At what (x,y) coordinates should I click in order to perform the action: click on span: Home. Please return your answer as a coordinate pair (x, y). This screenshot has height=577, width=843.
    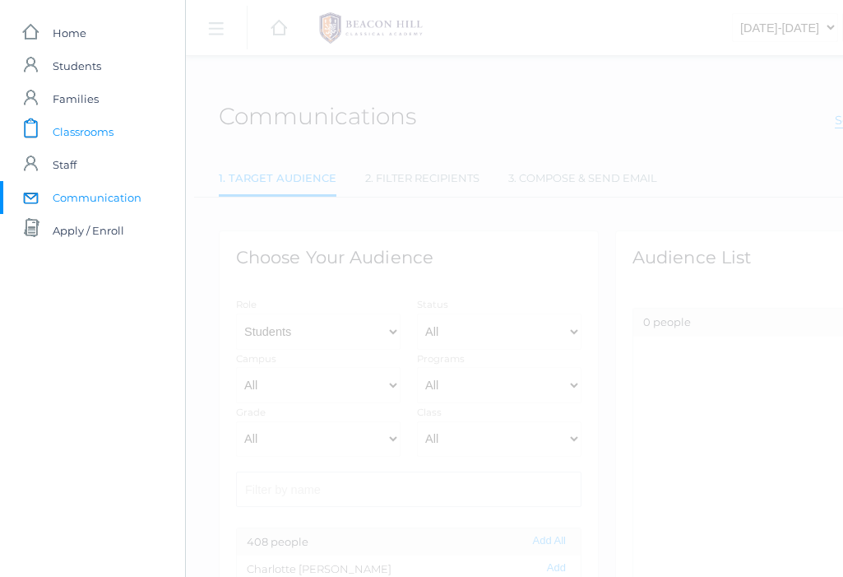
    Looking at the image, I should click on (69, 33).